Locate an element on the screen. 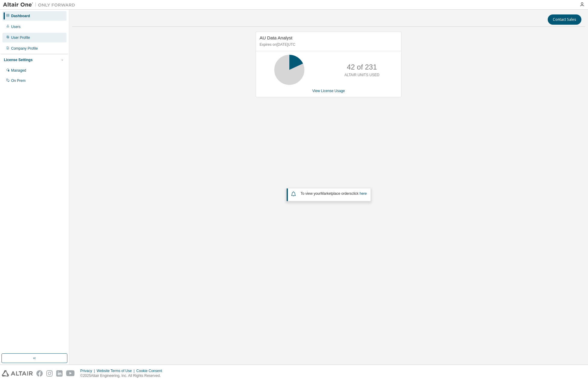  span: To view your click is located at coordinates (334, 193).